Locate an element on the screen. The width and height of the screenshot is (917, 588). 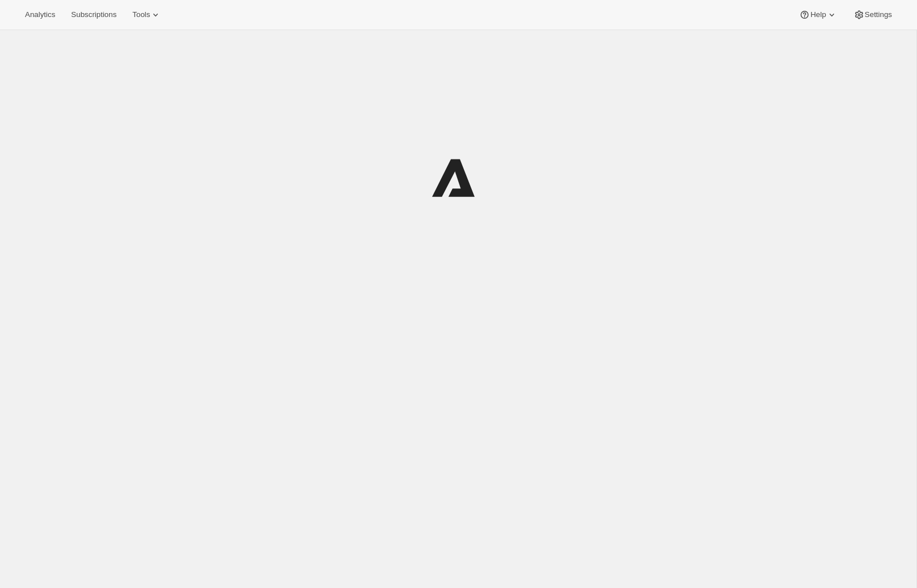
button: Settings is located at coordinates (872, 15).